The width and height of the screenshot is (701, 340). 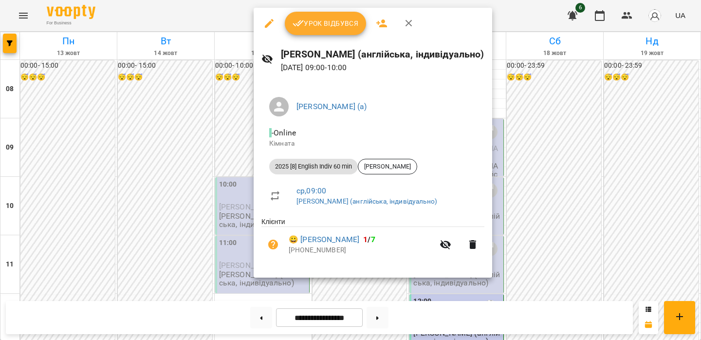 What do you see at coordinates (283, 132) in the screenshot?
I see `span: - Online` at bounding box center [283, 132].